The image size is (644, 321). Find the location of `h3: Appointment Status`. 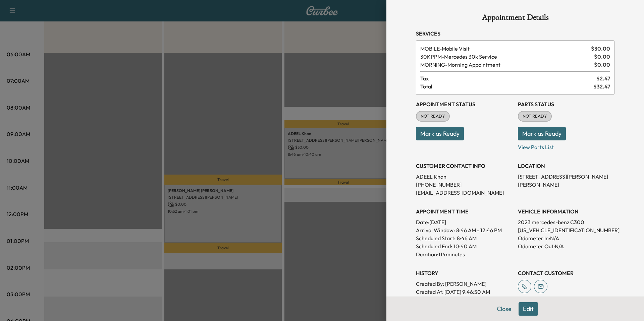

h3: Appointment Status is located at coordinates (464, 104).